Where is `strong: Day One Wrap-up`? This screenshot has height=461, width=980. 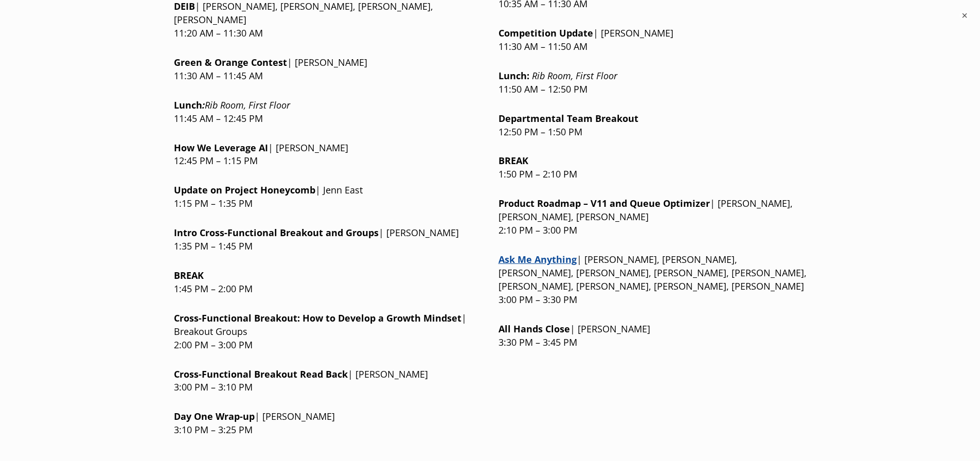
strong: Day One Wrap-up is located at coordinates (214, 416).